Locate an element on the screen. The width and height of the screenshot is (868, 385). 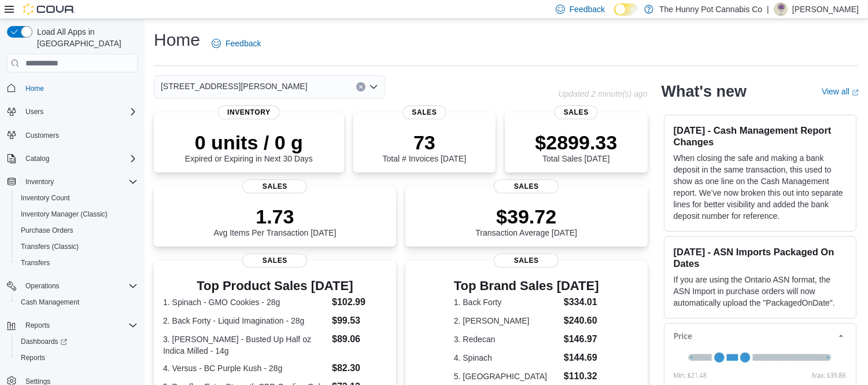
span: Transfers is located at coordinates (77, 262).